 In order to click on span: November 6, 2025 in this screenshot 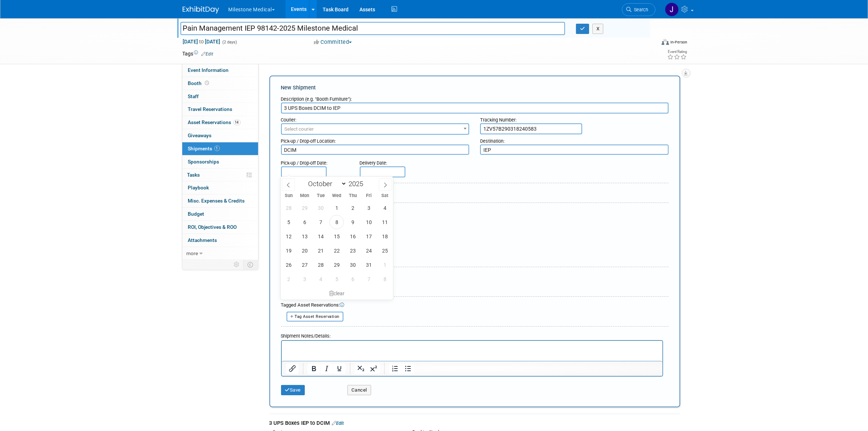, I will do `click(352, 279)`.